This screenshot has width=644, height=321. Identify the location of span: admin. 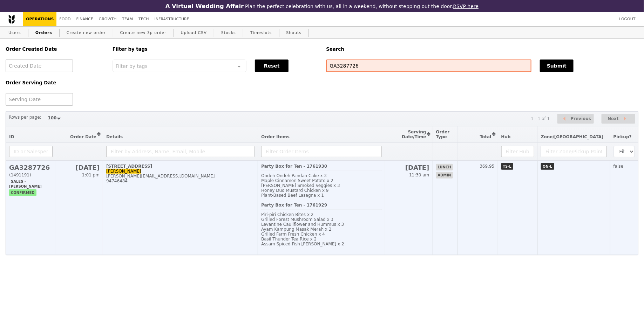
(444, 175).